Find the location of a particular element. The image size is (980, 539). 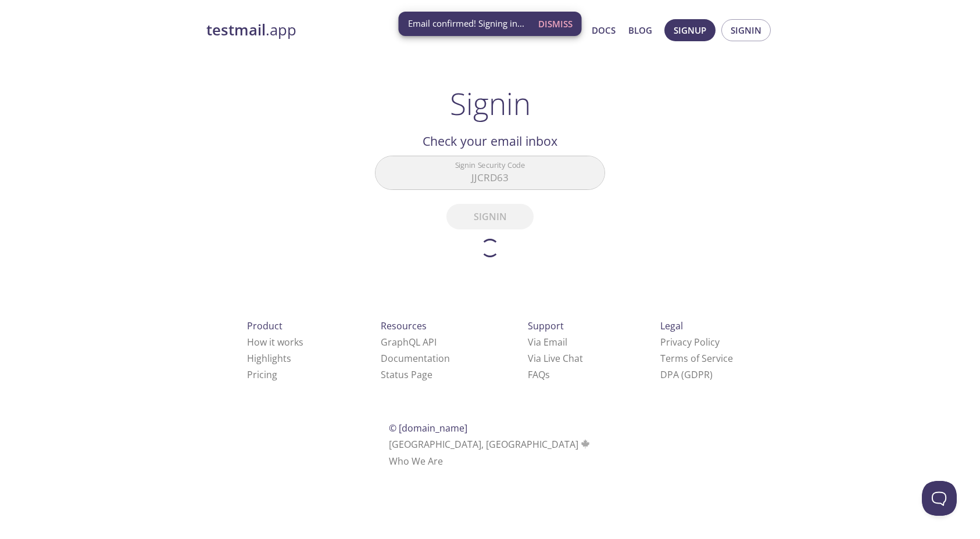

button: Dismiss is located at coordinates (555, 24).